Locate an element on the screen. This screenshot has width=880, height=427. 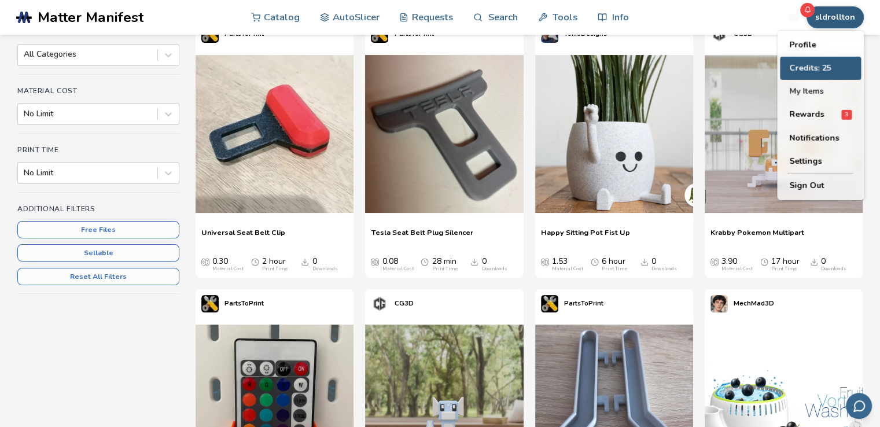
div: 17 hour is located at coordinates (785, 264).